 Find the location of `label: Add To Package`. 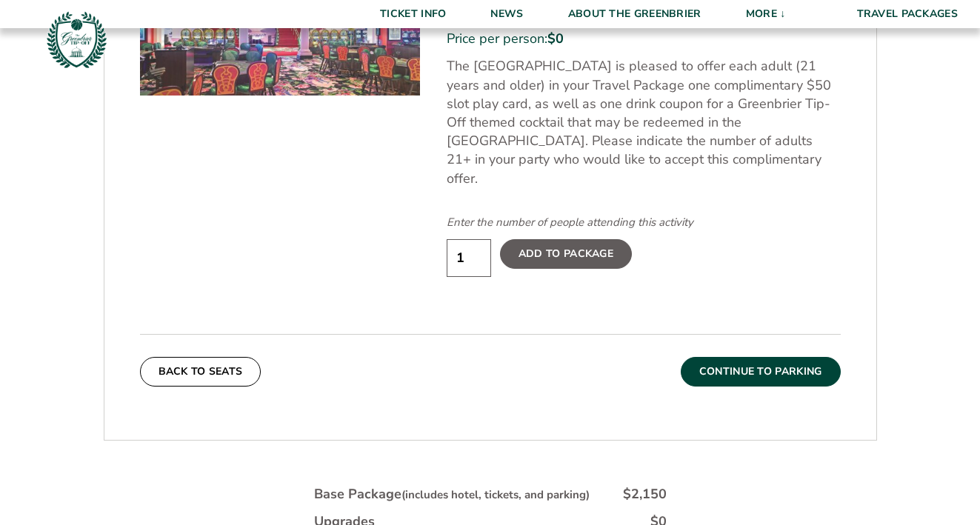

label: Add To Package is located at coordinates (566, 254).